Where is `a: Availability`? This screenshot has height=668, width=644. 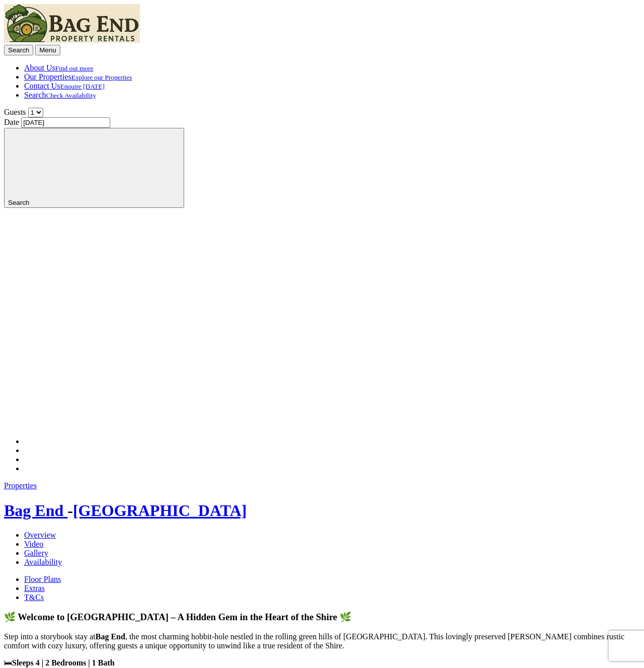 a: Availability is located at coordinates (43, 562).